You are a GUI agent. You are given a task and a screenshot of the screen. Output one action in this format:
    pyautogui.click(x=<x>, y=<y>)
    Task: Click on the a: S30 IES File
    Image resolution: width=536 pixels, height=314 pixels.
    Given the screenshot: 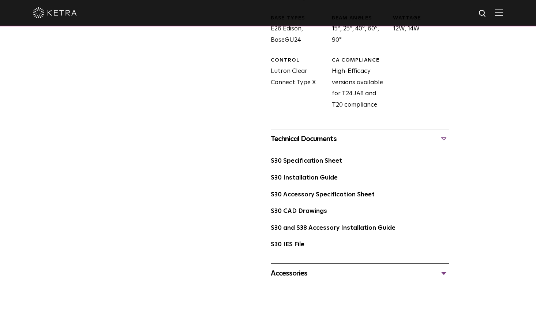 What is the action you would take?
    pyautogui.click(x=288, y=244)
    